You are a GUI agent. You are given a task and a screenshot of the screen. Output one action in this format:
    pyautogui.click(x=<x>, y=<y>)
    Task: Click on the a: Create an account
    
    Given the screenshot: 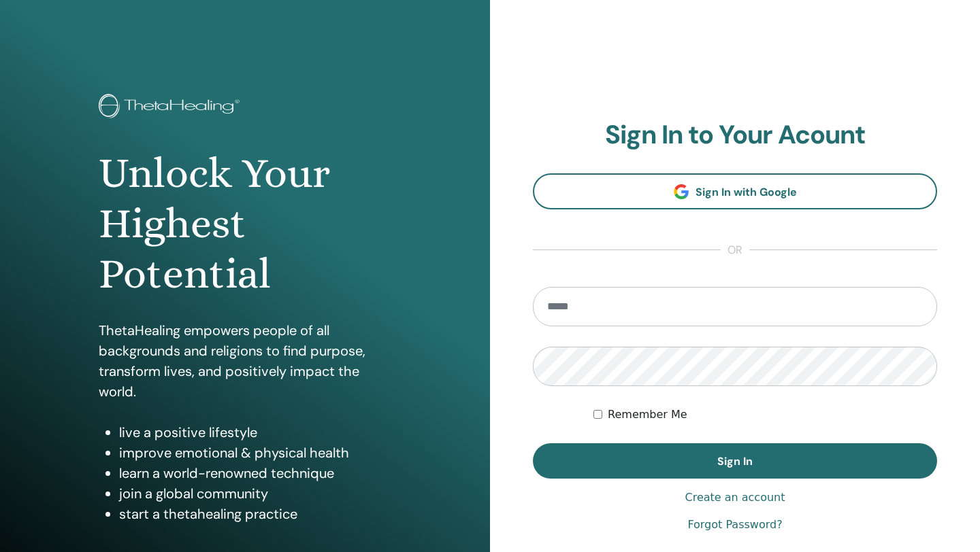 What is the action you would take?
    pyautogui.click(x=735, y=498)
    